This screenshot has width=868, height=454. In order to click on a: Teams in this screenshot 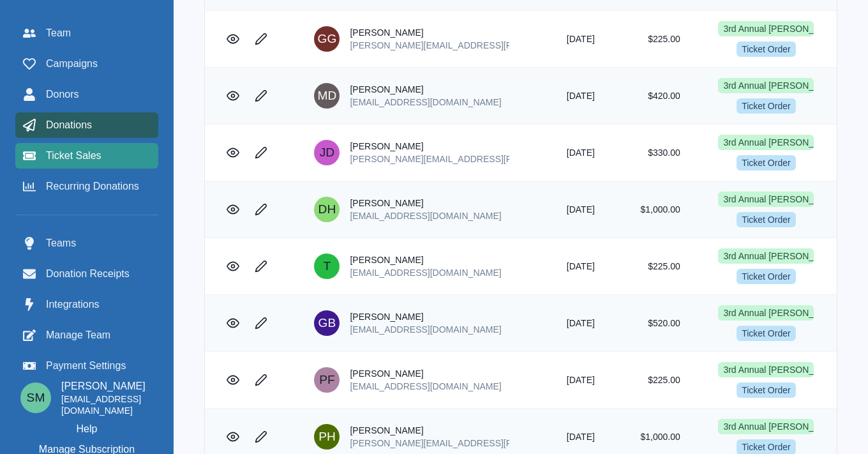, I will do `click(87, 244)`.